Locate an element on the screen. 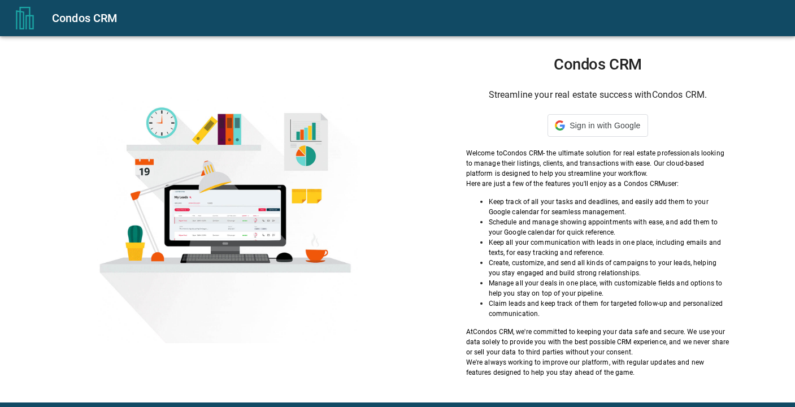 Image resolution: width=795 pixels, height=407 pixels. p: At Condos CRM , we're committed to keeping your data safe and secure. We use your data solely to ... is located at coordinates (598, 342).